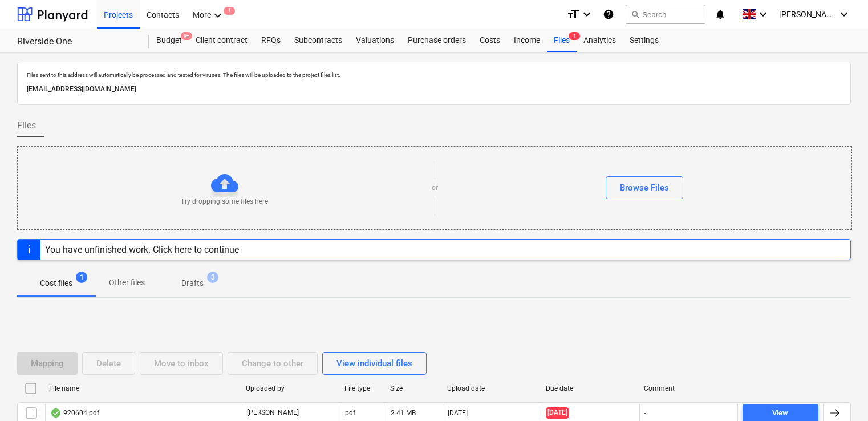  I want to click on div: View, so click(780, 413).